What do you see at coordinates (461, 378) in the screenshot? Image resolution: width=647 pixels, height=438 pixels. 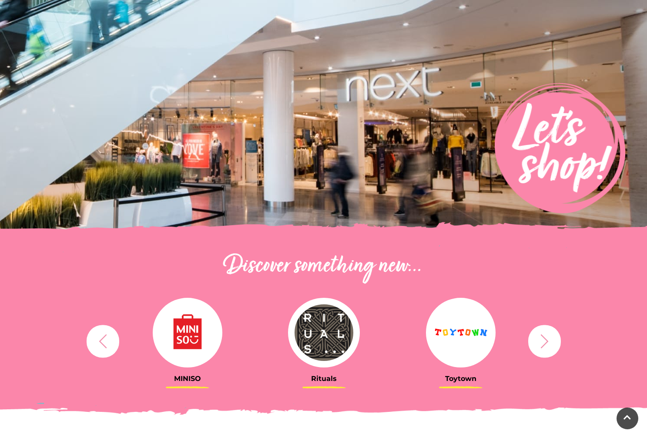 I see `h3: Toytown` at bounding box center [461, 378].